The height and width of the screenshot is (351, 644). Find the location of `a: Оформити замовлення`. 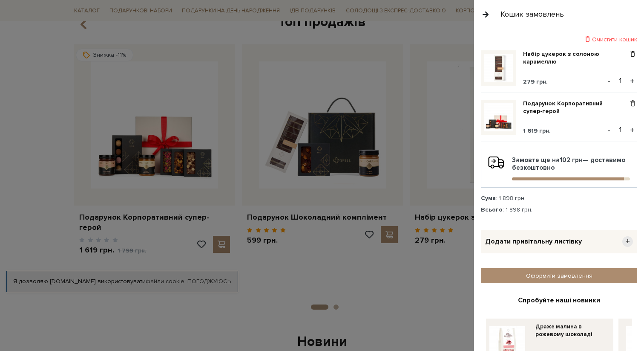

a: Оформити замовлення is located at coordinates (559, 276).